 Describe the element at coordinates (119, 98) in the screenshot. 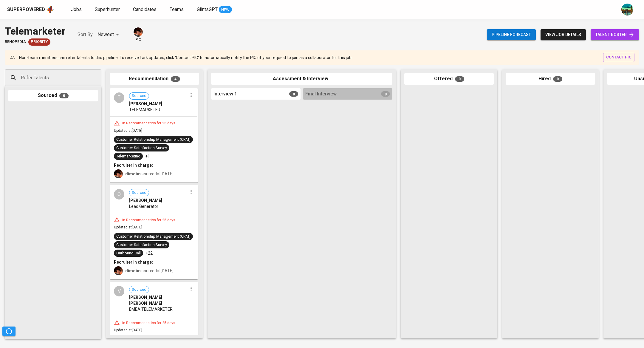

I see `div: T` at that location.